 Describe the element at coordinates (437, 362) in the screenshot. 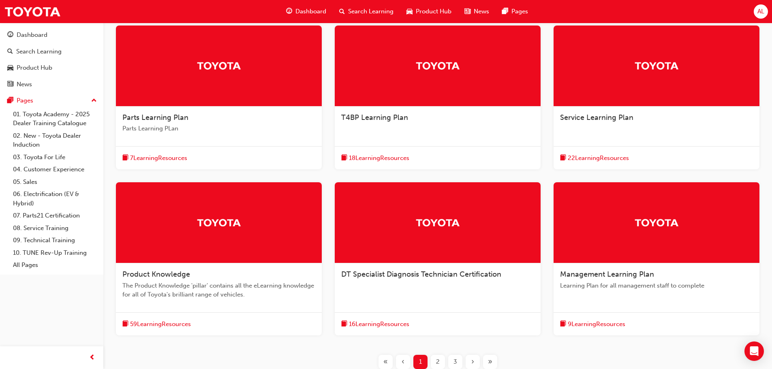

I see `span: 2` at that location.